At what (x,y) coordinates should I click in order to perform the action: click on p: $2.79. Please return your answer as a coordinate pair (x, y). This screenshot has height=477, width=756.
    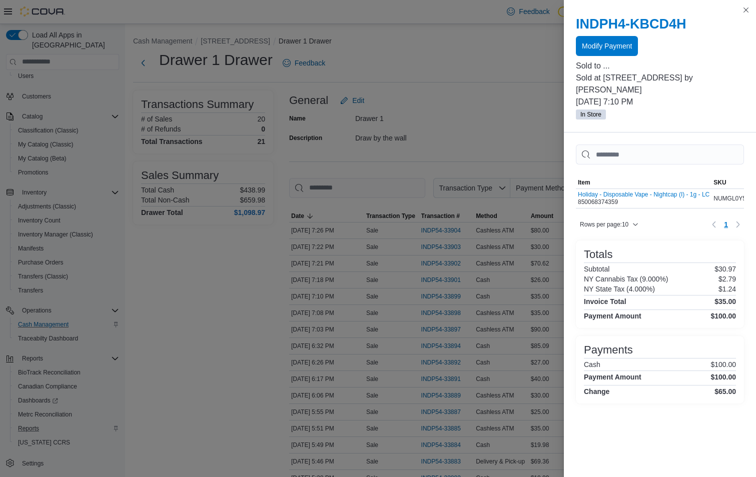
    Looking at the image, I should click on (727, 279).